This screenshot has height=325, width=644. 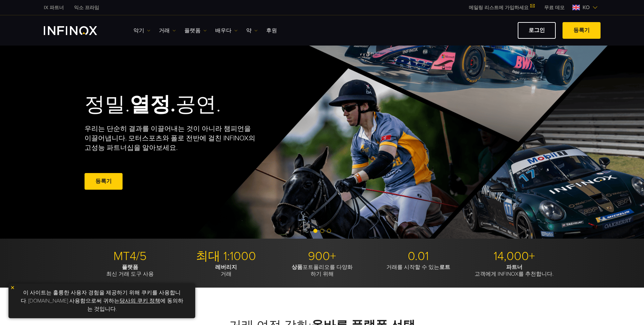 What do you see at coordinates (12, 288) in the screenshot?
I see `img: 노란색 닫기 아이콘` at bounding box center [12, 288].